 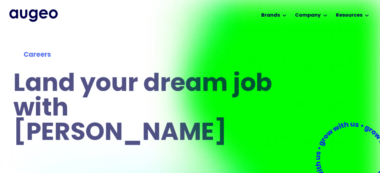 I want to click on div: Company, so click(x=307, y=15).